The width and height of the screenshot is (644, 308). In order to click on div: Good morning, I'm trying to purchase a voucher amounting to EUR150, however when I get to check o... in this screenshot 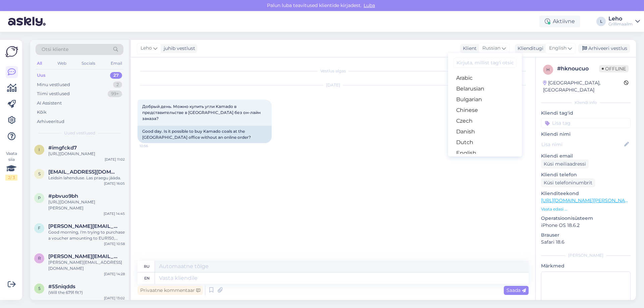, I will do `click(87, 235)`.